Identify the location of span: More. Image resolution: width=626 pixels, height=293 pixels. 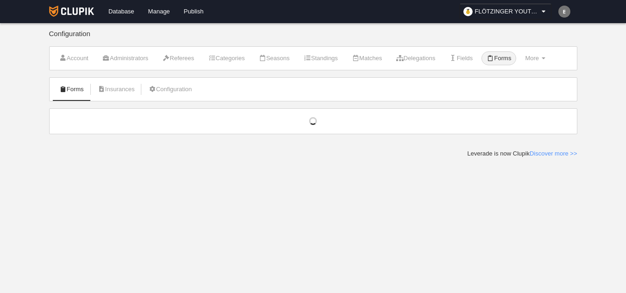
(532, 58).